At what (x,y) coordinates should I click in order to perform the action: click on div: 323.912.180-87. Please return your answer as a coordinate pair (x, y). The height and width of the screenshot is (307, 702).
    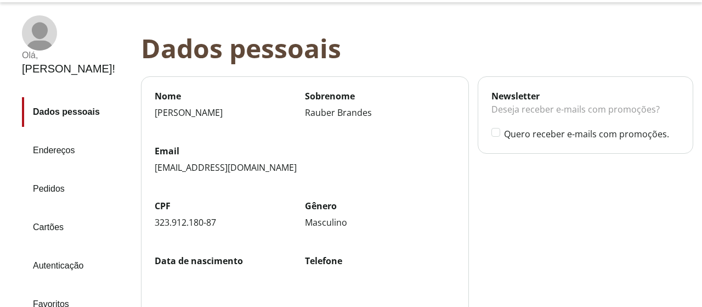
    Looking at the image, I should click on (230, 222).